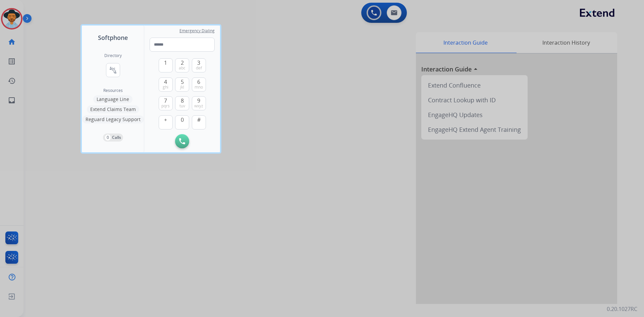 This screenshot has height=317, width=644. What do you see at coordinates (199, 68) in the screenshot?
I see `span: def` at bounding box center [199, 68].